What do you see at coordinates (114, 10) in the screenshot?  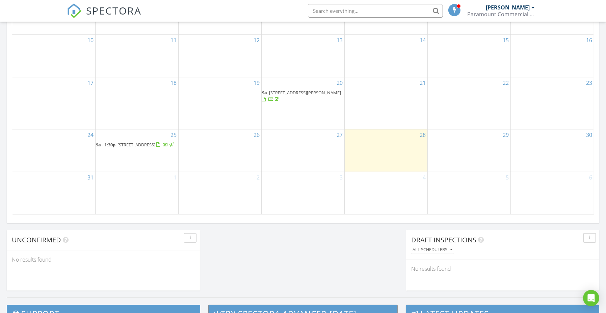 I see `span: SPECTORA` at bounding box center [114, 10].